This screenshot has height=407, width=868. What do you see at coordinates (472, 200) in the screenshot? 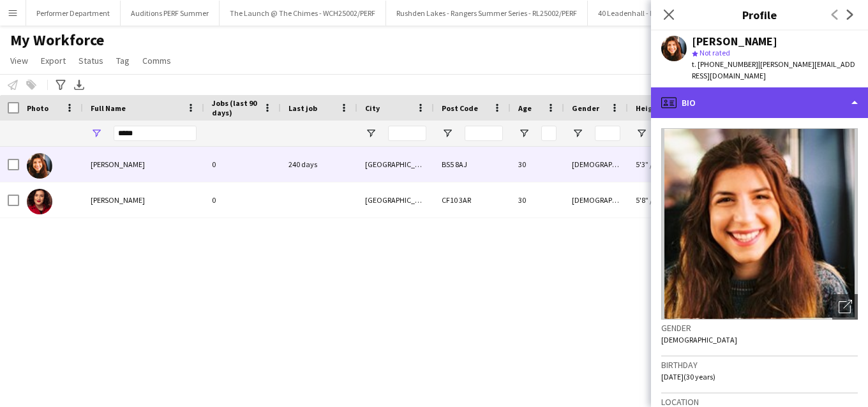
I see `div: CF10 3AR` at bounding box center [472, 200].